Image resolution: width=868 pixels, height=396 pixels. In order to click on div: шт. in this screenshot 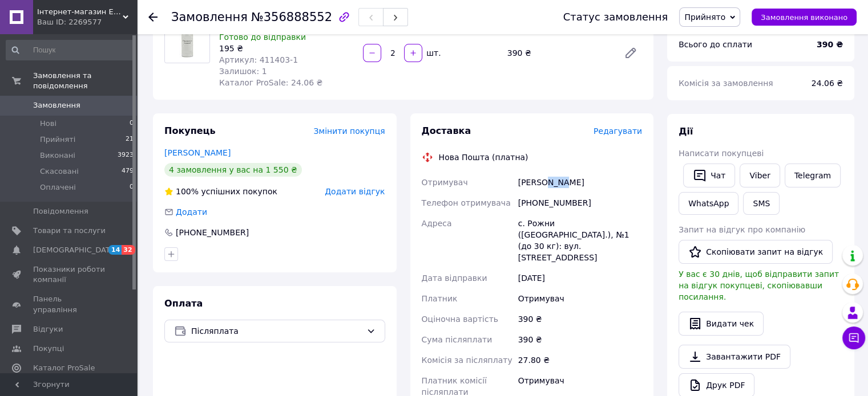, I will do `click(433, 53)`.